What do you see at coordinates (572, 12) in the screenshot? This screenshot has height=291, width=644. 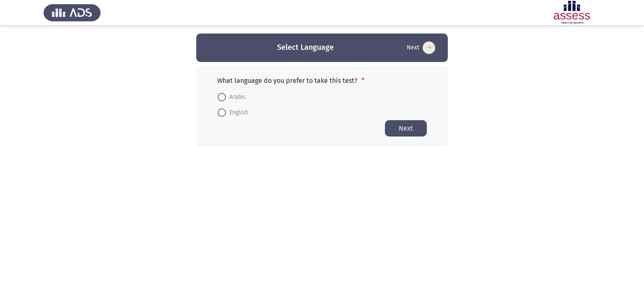 I see `img: Assessment logo of ASSESS Focus 4 Module Assessment (EN/AR) (Basic - IB)` at bounding box center [572, 12].